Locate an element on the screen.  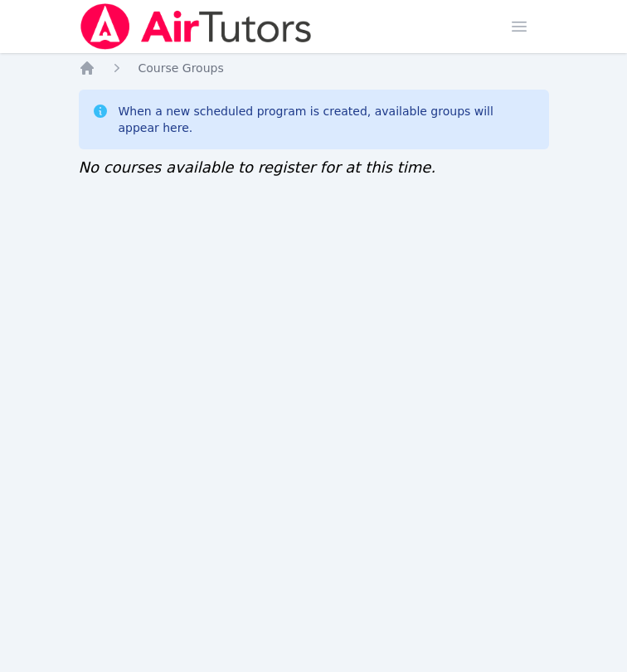
div: When a new scheduled program is created, available groups will appear here. is located at coordinates (327, 119).